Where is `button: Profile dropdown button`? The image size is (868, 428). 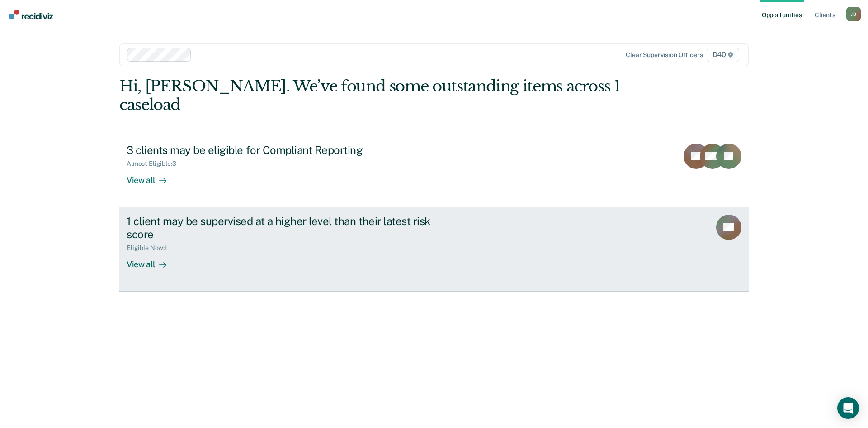 button: Profile dropdown button is located at coordinates (854, 14).